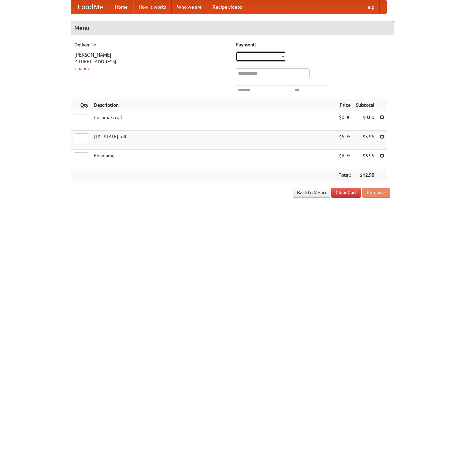  What do you see at coordinates (311, 193) in the screenshot?
I see `a: Back to Menu` at bounding box center [311, 193].